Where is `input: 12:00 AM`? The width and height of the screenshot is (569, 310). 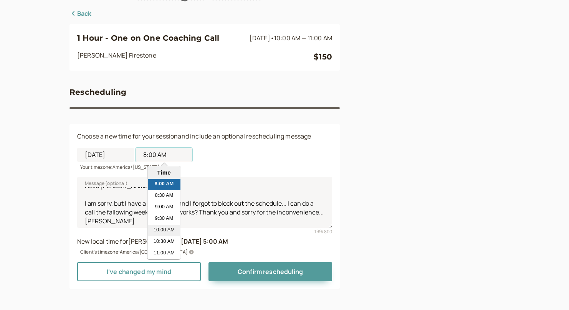
input: 12:00 AM is located at coordinates (164, 155).